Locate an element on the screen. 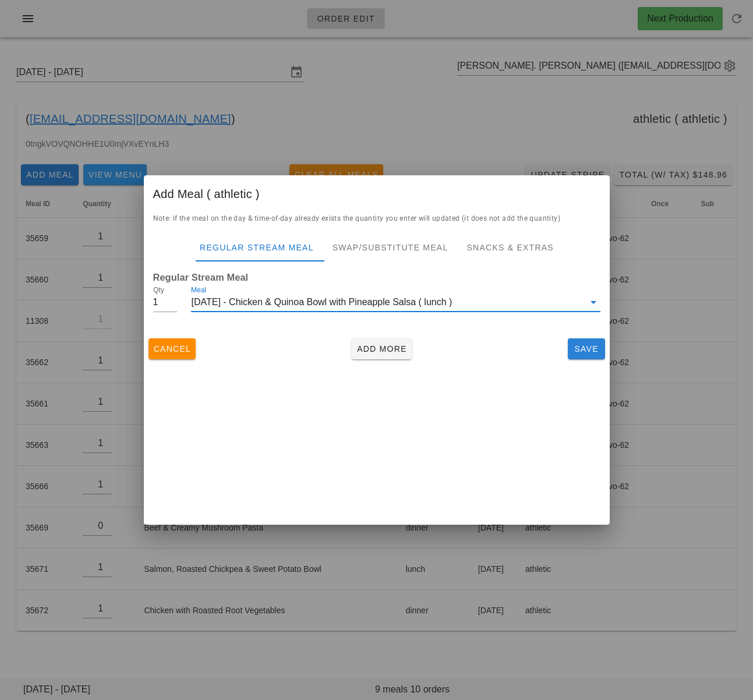  label: Qty is located at coordinates (158, 290).